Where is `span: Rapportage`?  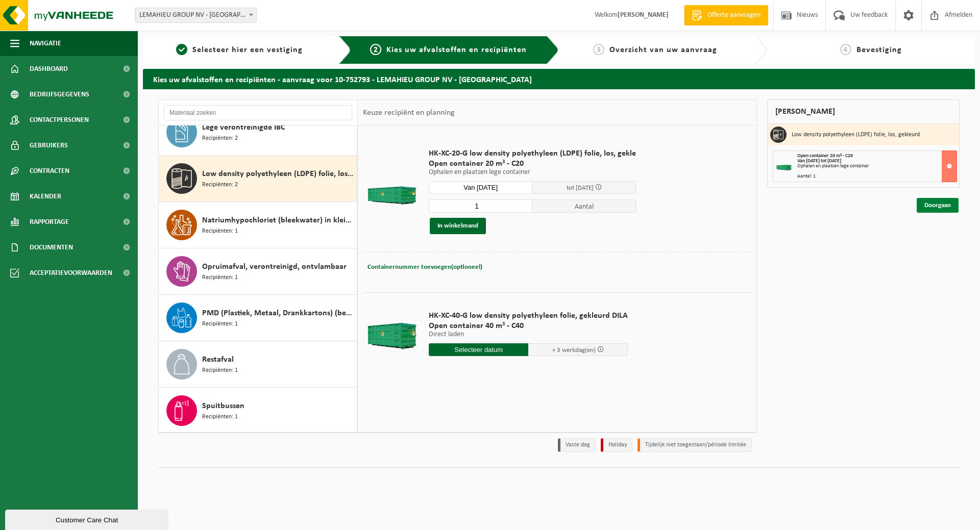 span: Rapportage is located at coordinates (49, 222).